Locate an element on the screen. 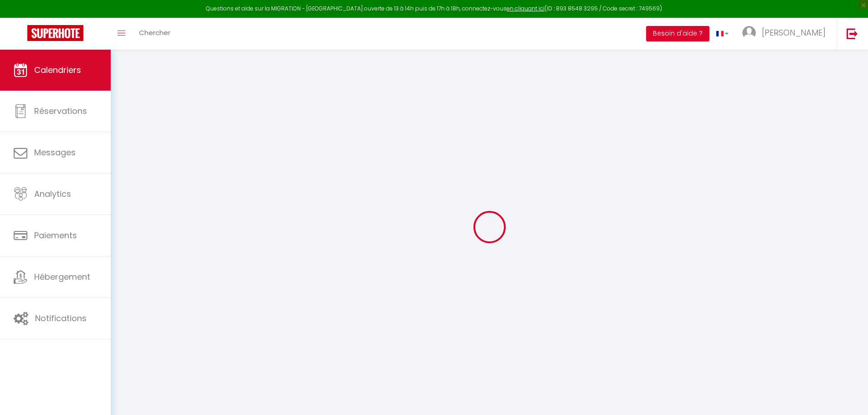 This screenshot has height=415, width=868. a: Chercher is located at coordinates (154, 34).